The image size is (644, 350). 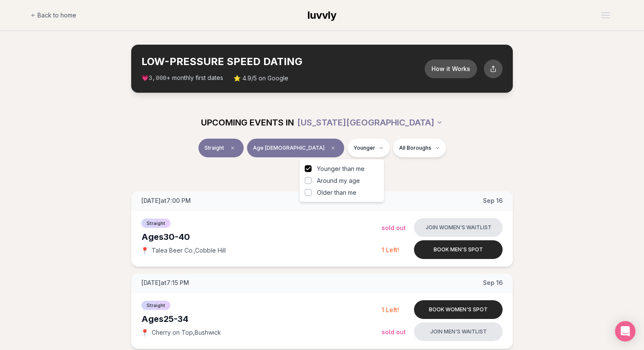 What do you see at coordinates (338, 181) in the screenshot?
I see `span: Around my age` at bounding box center [338, 181].